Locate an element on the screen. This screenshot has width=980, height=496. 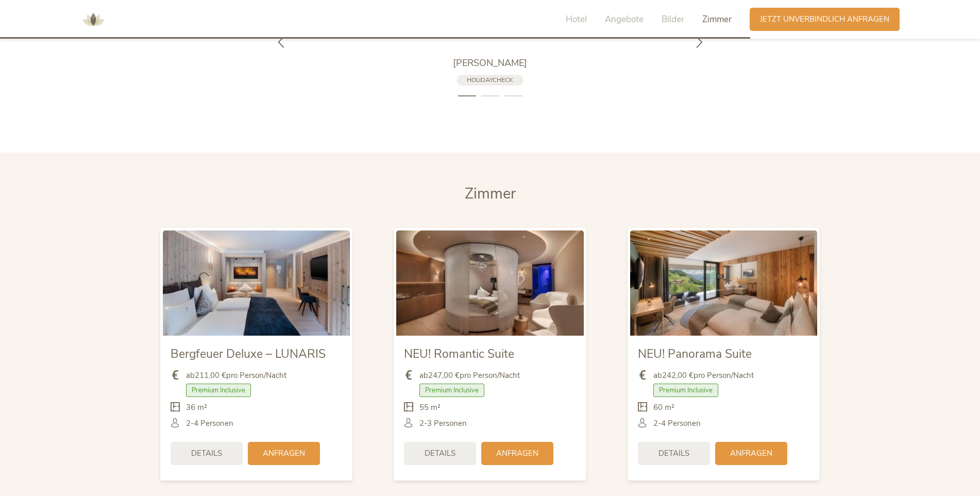
b: 211,00 € is located at coordinates (210, 375).